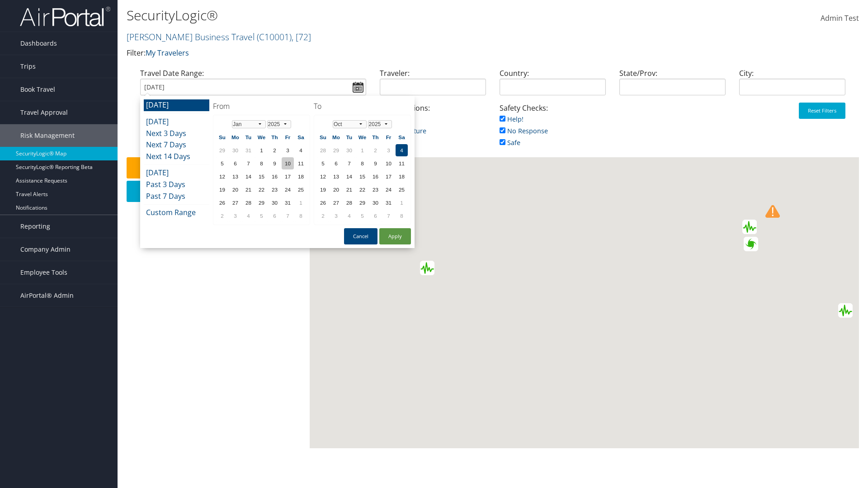 This screenshot has width=868, height=488. Describe the element at coordinates (44, 113) in the screenshot. I see `span: Travel Approval` at that location.